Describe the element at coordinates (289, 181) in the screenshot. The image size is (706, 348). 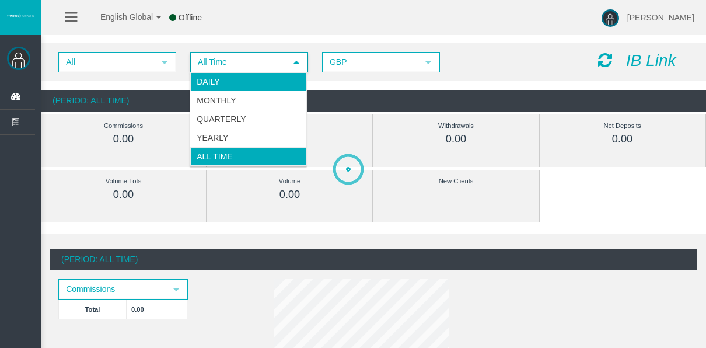
I see `div: Volume` at that location.